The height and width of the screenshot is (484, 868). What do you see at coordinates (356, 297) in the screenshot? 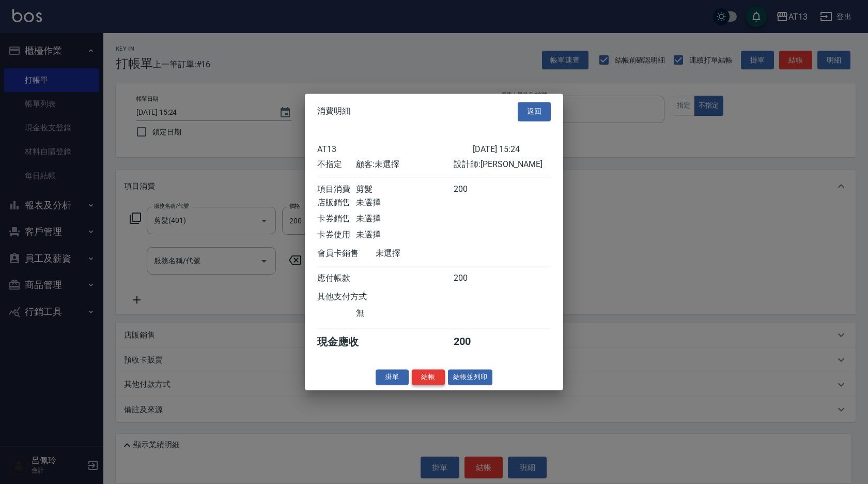
I see `div: 其他支付方式` at bounding box center [356, 297].